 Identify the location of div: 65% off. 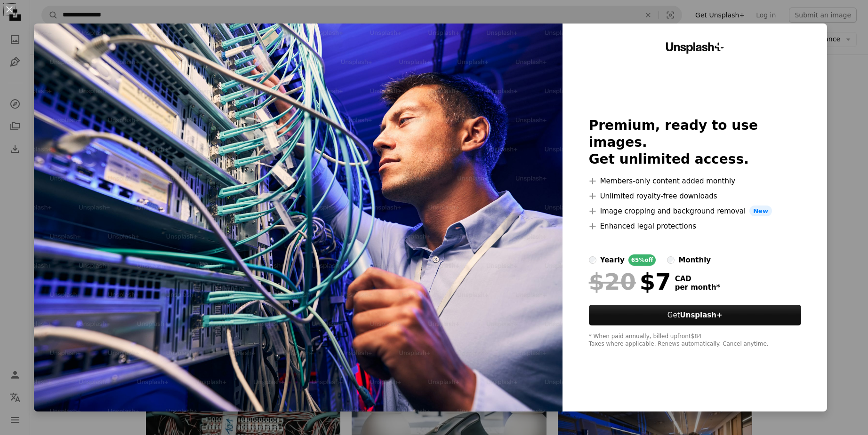
(642, 260).